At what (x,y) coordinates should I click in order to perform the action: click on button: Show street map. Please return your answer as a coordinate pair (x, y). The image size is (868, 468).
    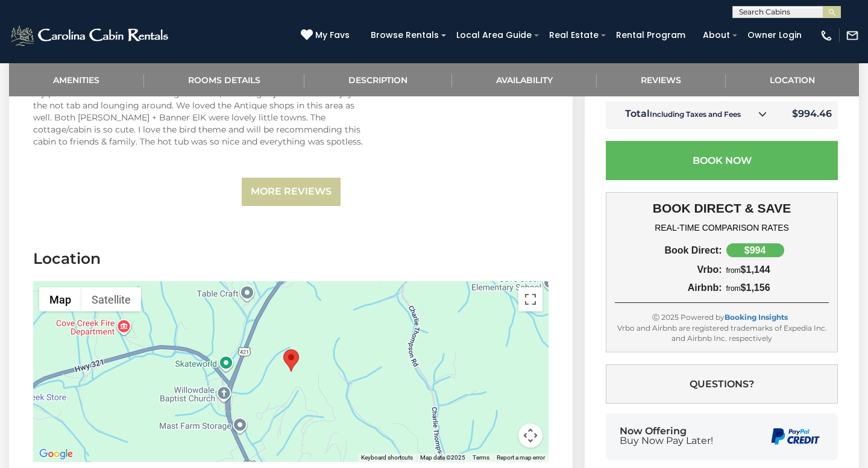
    Looking at the image, I should click on (60, 299).